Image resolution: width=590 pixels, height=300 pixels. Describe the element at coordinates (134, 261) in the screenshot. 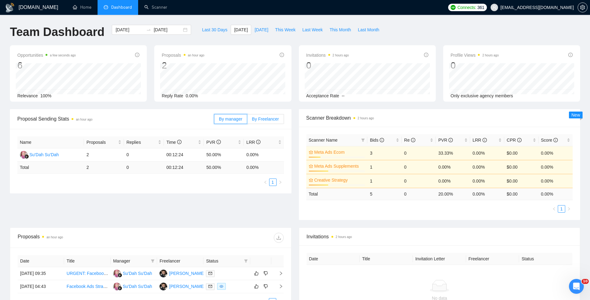

I see `th: Manager` at that location.